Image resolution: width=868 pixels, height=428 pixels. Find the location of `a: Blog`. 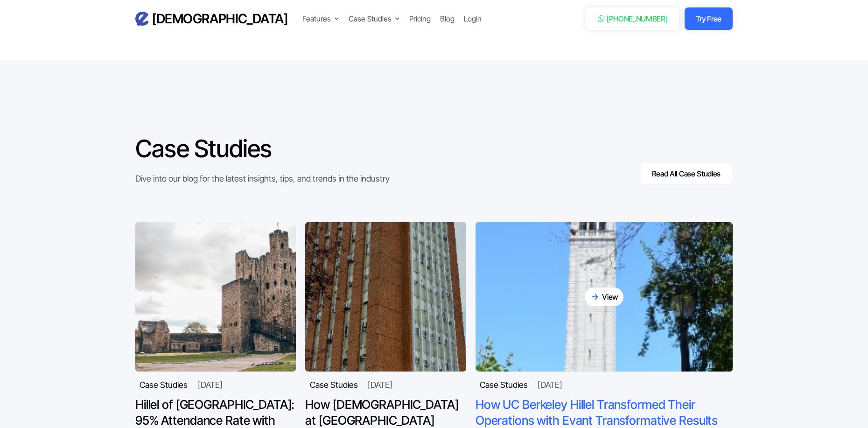

a: Blog is located at coordinates (448, 18).